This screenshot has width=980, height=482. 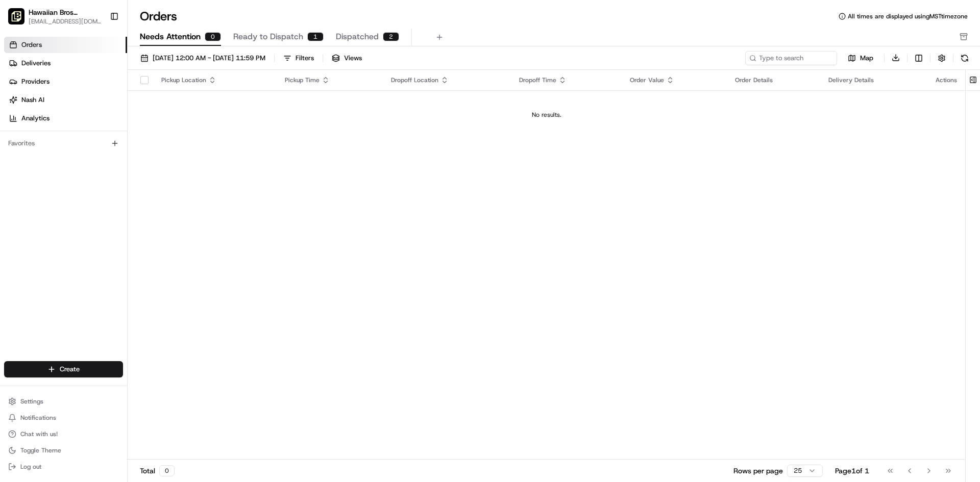 I want to click on div: 2, so click(x=391, y=37).